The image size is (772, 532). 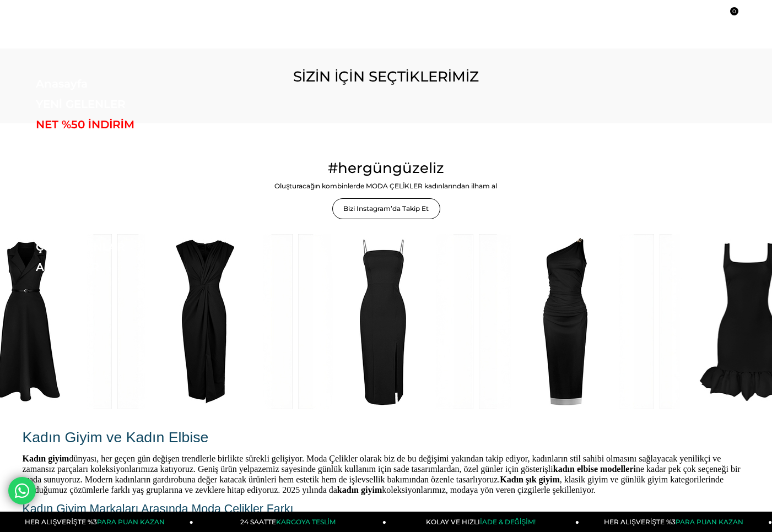 I want to click on img: logo, so click(x=69, y=16).